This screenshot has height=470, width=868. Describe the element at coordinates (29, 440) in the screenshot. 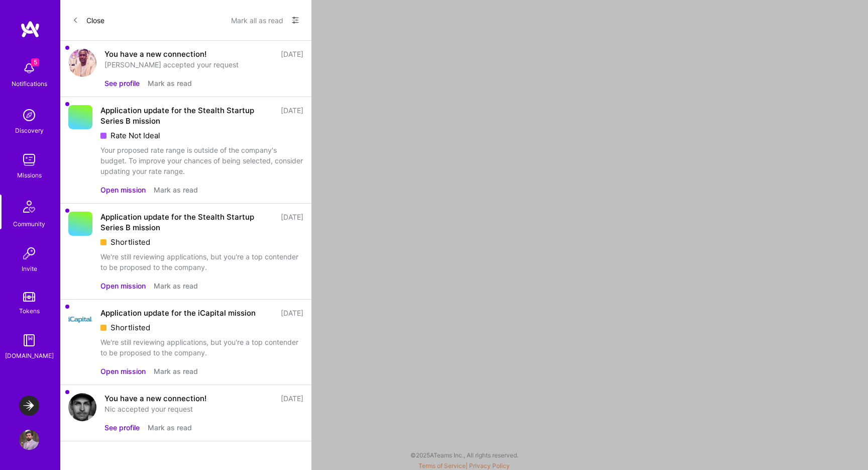

I see `a: User Avatar` at that location.